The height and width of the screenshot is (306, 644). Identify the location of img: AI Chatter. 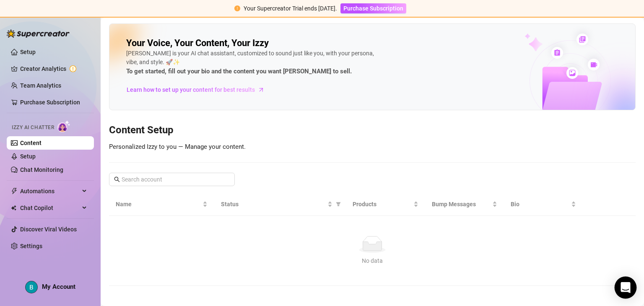
(63, 126).